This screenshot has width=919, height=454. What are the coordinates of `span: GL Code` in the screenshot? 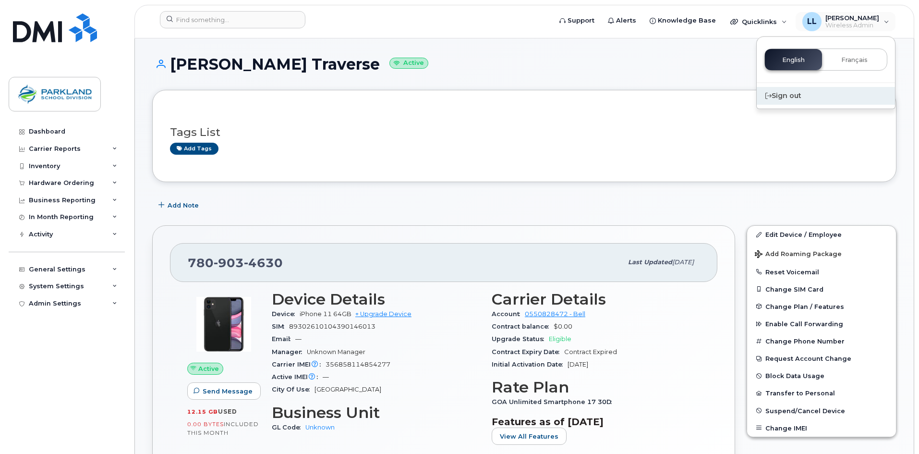 It's located at (289, 427).